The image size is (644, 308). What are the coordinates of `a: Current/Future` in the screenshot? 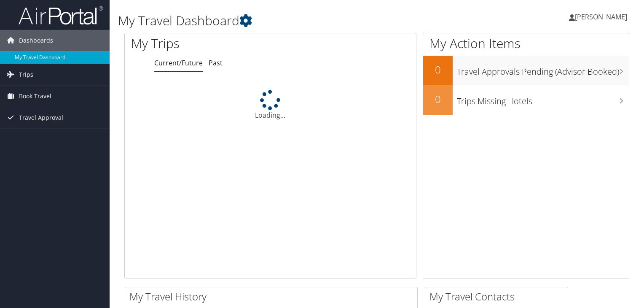 It's located at (178, 63).